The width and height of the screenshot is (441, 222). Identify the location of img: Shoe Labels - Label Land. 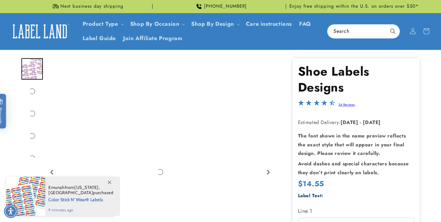
(32, 69).